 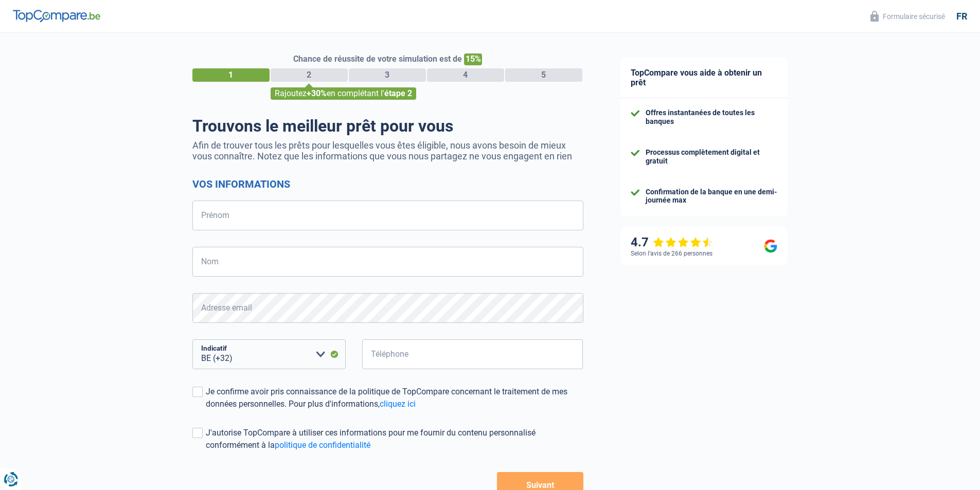 I want to click on div: TopCompare vous aide à obtenir un prêt, so click(x=704, y=78).